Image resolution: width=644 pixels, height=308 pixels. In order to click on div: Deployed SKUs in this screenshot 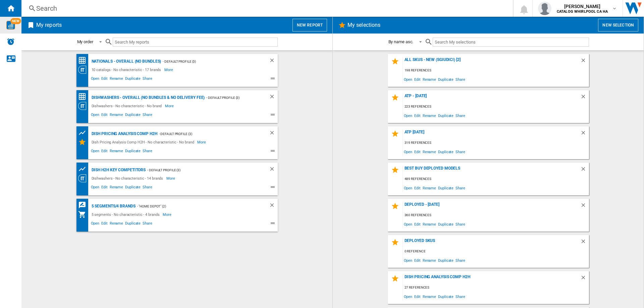, I will do `click(492, 243)`.